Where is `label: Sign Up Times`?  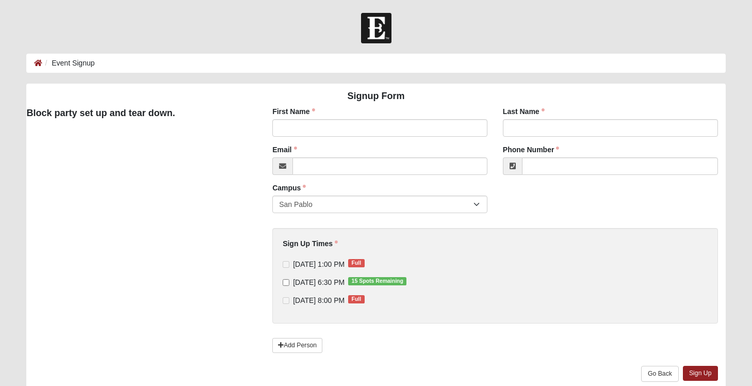 label: Sign Up Times is located at coordinates (310, 244).